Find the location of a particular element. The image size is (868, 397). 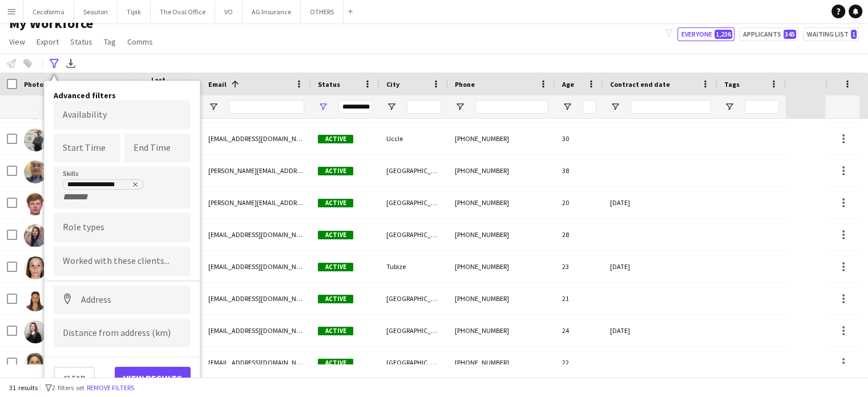

app-action-btn: Advanced filters is located at coordinates (54, 63).